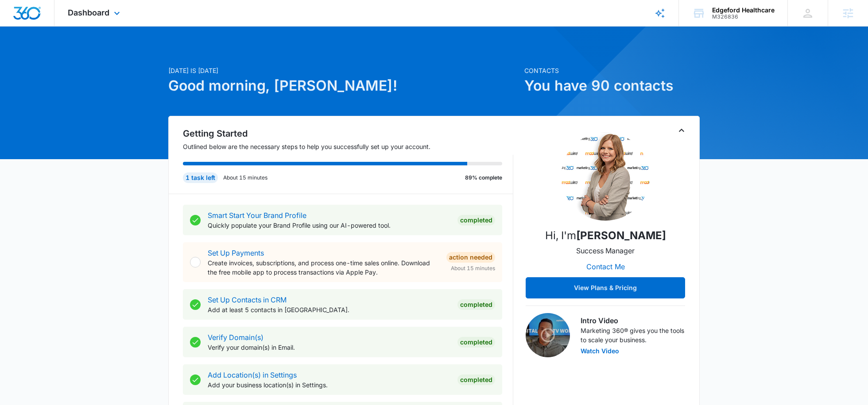  What do you see at coordinates (348, 146) in the screenshot?
I see `p: Outlined below are the necessary steps to help you successfully set up your account.` at bounding box center [348, 146].